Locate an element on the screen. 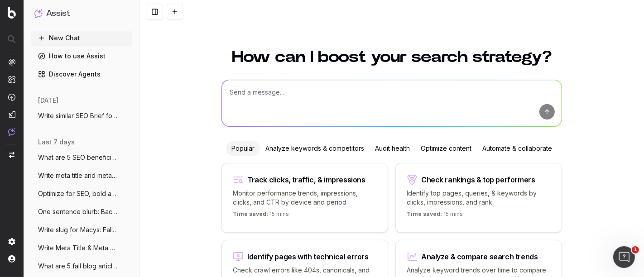  img: Studio is located at coordinates (12, 115).